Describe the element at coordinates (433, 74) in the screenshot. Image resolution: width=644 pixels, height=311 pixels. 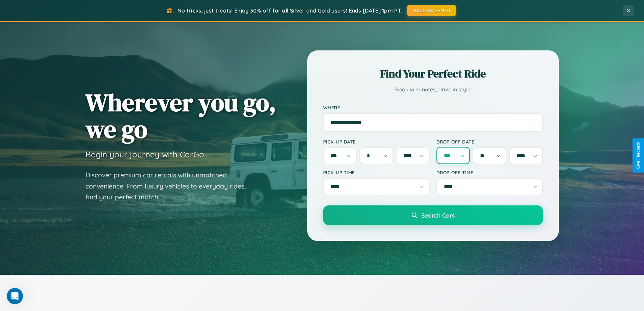
I see `h2: Find Your Perfect Ride` at that location.